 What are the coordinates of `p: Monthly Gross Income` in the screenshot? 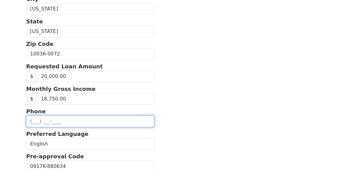 It's located at (90, 89).